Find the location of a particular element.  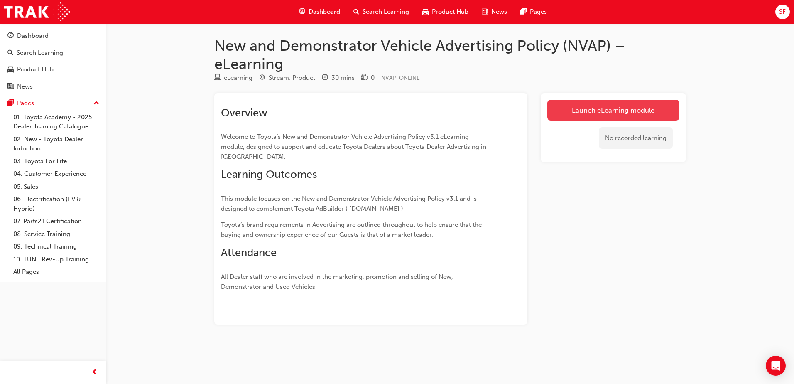

button: SF is located at coordinates (782, 12).